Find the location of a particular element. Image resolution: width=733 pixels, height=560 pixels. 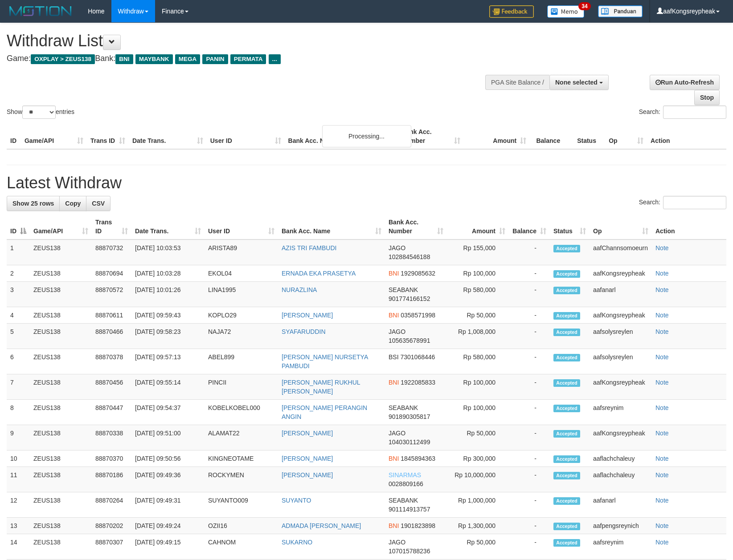

td: 88870307 is located at coordinates (111, 546).